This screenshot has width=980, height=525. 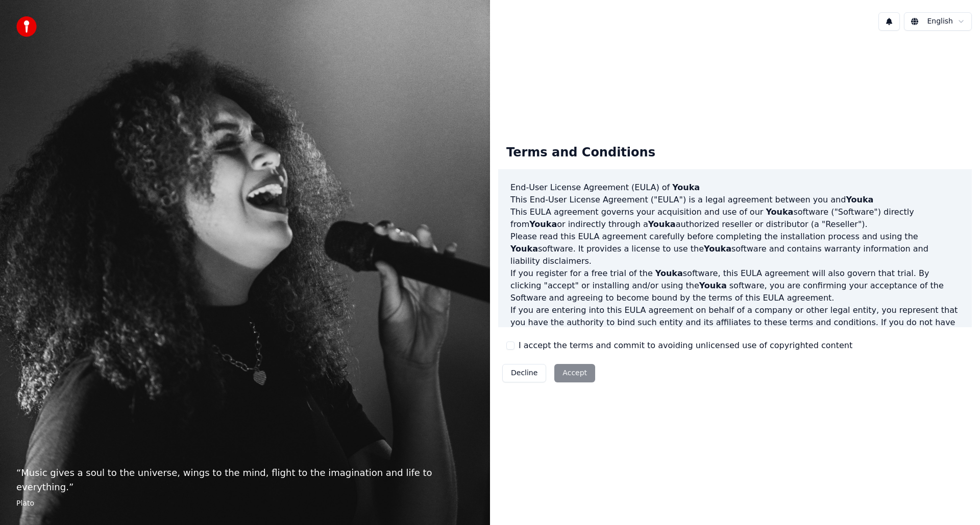 I want to click on p: If you register for a free trial of the software, this EULA agreement will also govern that trial..., so click(x=735, y=285).